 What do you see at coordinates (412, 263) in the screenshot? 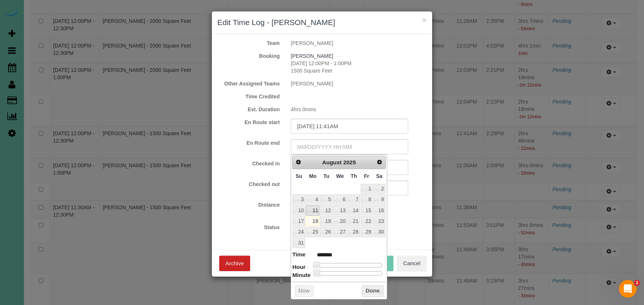
I see `button: Cancel` at bounding box center [412, 263].